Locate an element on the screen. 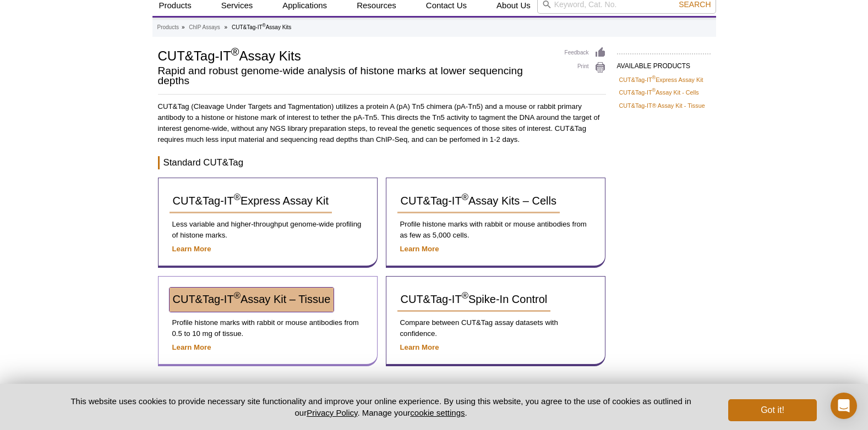 The width and height of the screenshot is (868, 430). p: Less variable and higher-throughput genome-wide profiling of histone marks. is located at coordinates (267, 230).